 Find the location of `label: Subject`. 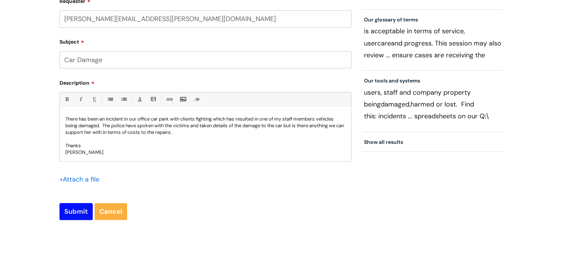

label: Subject is located at coordinates (206, 41).